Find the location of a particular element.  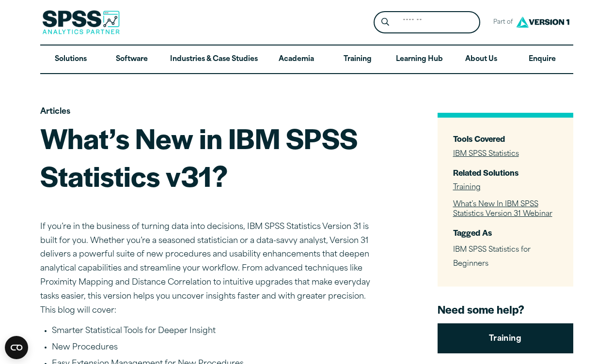

svg: Search magnifying glass icon is located at coordinates (385, 22).